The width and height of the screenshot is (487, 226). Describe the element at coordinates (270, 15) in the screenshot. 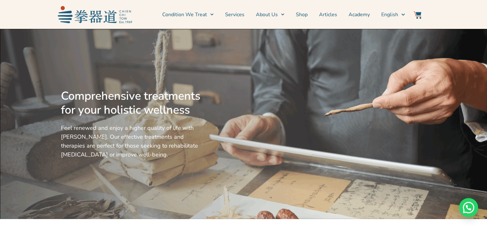

I see `nav: Menu` at that location.